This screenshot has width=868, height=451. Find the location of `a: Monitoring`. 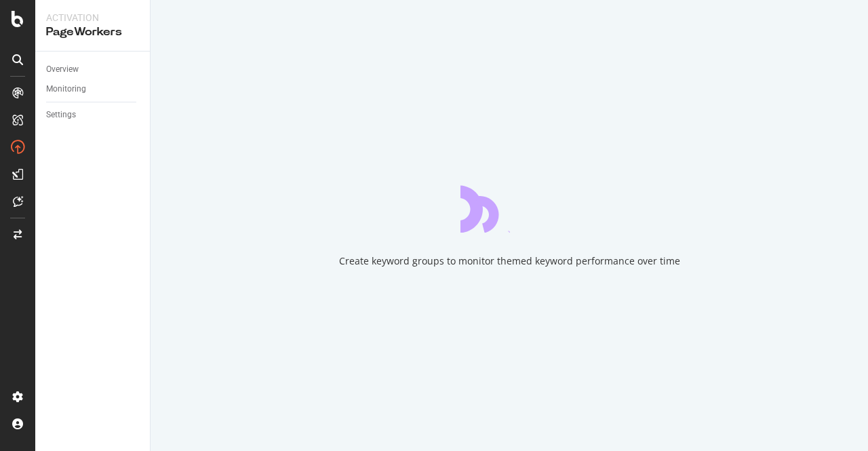

a: Monitoring is located at coordinates (93, 88).